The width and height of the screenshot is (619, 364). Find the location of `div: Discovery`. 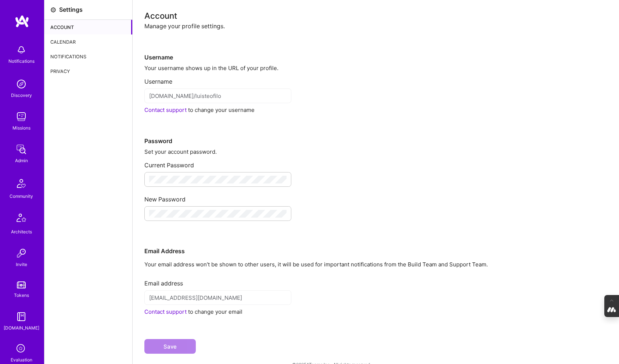

div: Discovery is located at coordinates (21, 95).